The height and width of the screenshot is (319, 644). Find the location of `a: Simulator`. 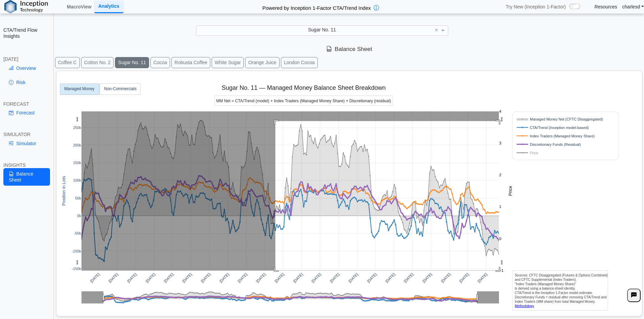

a: Simulator is located at coordinates (26, 144).